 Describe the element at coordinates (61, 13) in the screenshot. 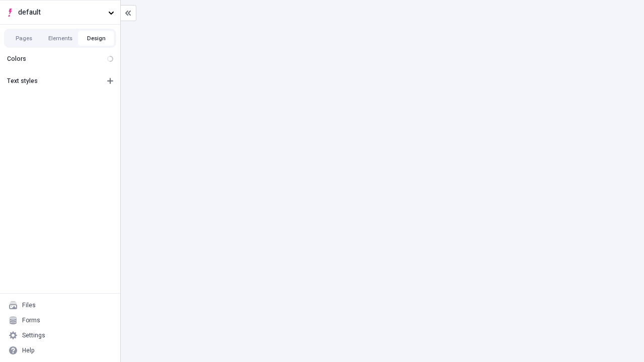

I see `span: default` at that location.